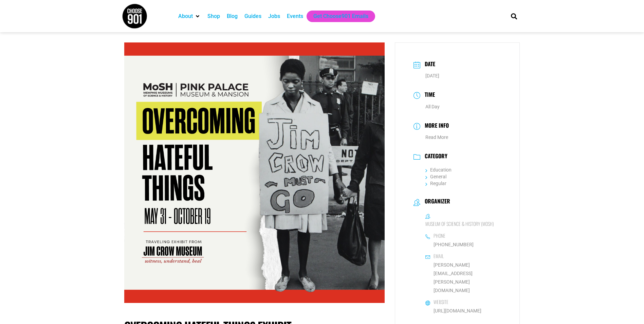 The image size is (644, 324). I want to click on a: Blog, so click(232, 16).